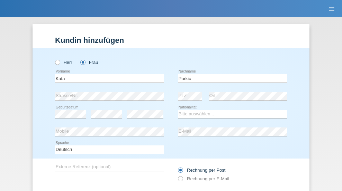 Image resolution: width=342 pixels, height=191 pixels. I want to click on input: Rechnung per E-Mail, so click(180, 181).